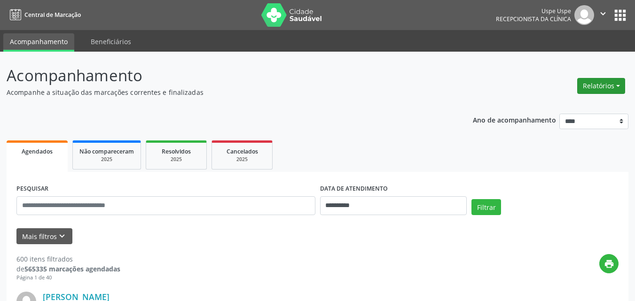 This screenshot has height=301, width=635. What do you see at coordinates (514, 119) in the screenshot?
I see `p: Ano de acompanhamento` at bounding box center [514, 119].